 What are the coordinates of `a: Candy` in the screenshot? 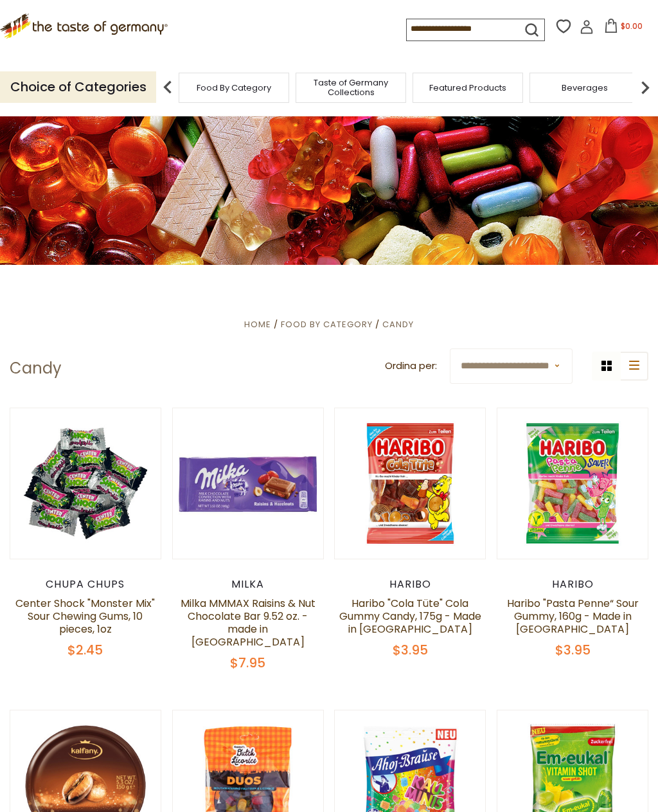 It's located at (398, 324).